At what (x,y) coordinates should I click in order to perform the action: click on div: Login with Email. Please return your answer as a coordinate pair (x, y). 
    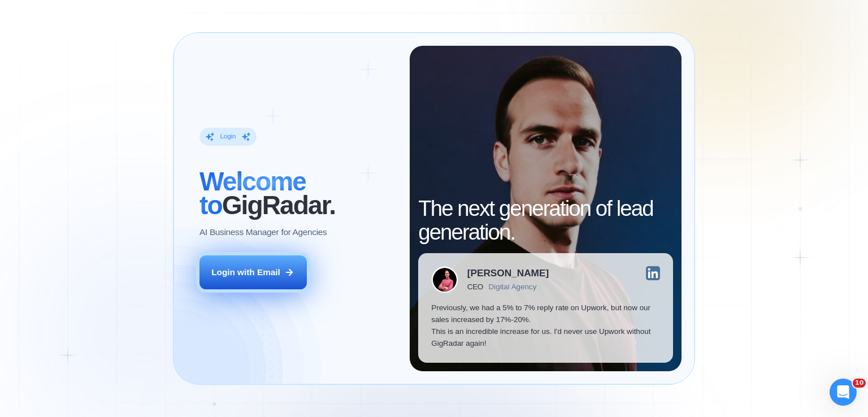
    Looking at the image, I should click on (246, 272).